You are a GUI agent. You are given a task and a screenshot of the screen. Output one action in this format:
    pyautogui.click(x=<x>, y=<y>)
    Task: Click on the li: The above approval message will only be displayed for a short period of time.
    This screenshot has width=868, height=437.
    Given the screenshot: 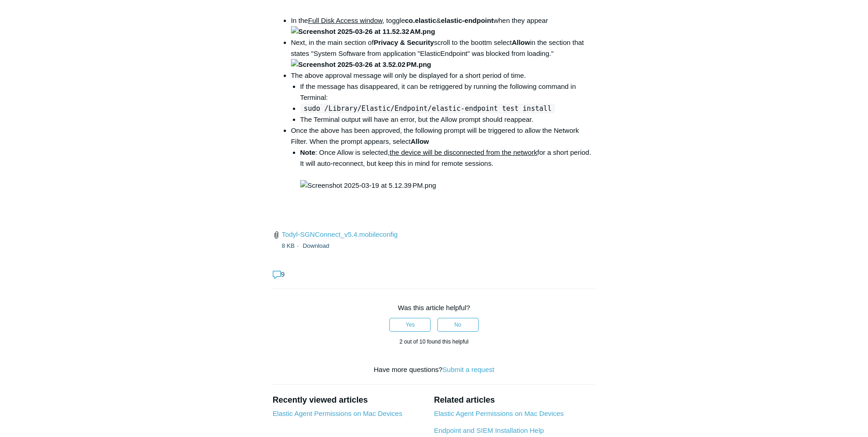 What is the action you would take?
    pyautogui.click(x=444, y=97)
    